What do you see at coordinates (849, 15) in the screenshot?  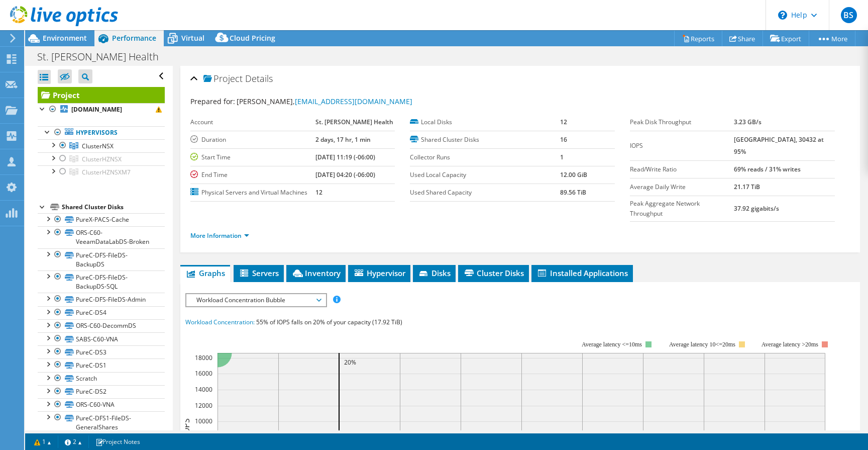 I see `span: BS` at bounding box center [849, 15].